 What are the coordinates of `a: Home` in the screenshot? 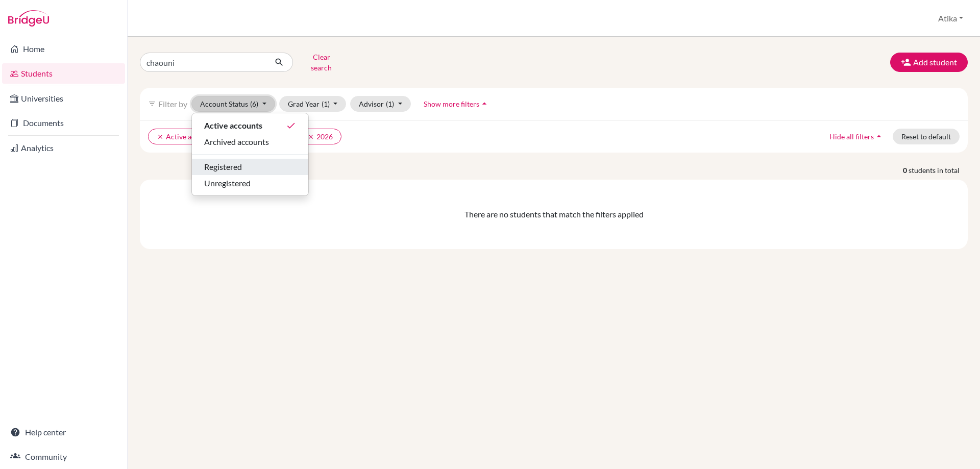 It's located at (63, 49).